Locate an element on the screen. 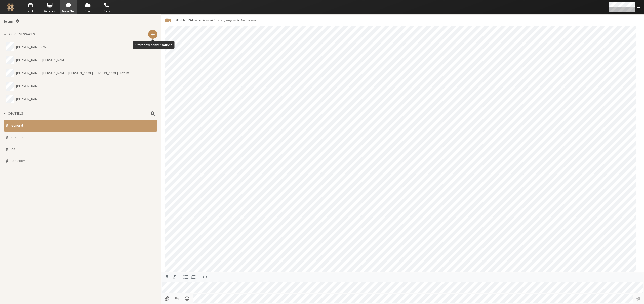 This screenshot has height=304, width=644. svg: Numbered list is located at coordinates (193, 277).